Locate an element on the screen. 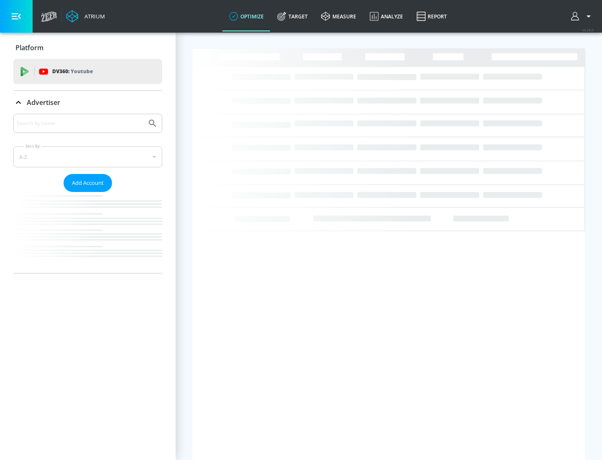  p: DV360: is located at coordinates (72, 72).